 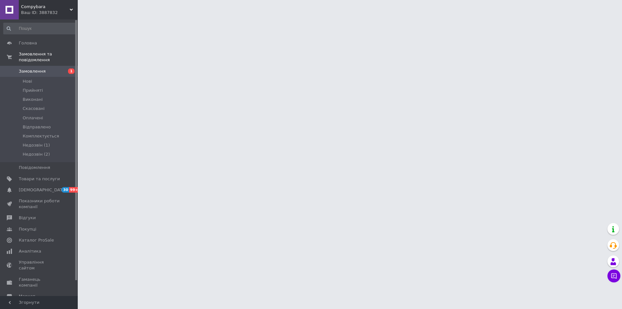 What do you see at coordinates (28, 43) in the screenshot?
I see `span: Головна` at bounding box center [28, 43].